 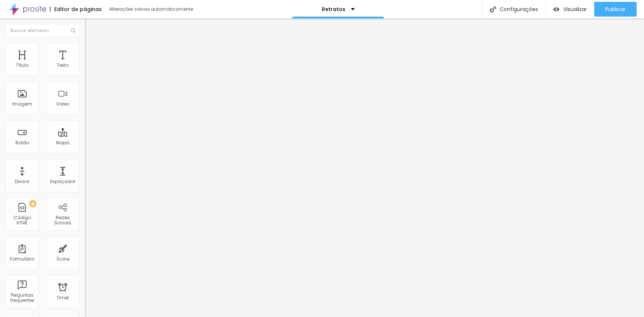 What do you see at coordinates (22, 66) in the screenshot?
I see `div: Título` at bounding box center [22, 66].